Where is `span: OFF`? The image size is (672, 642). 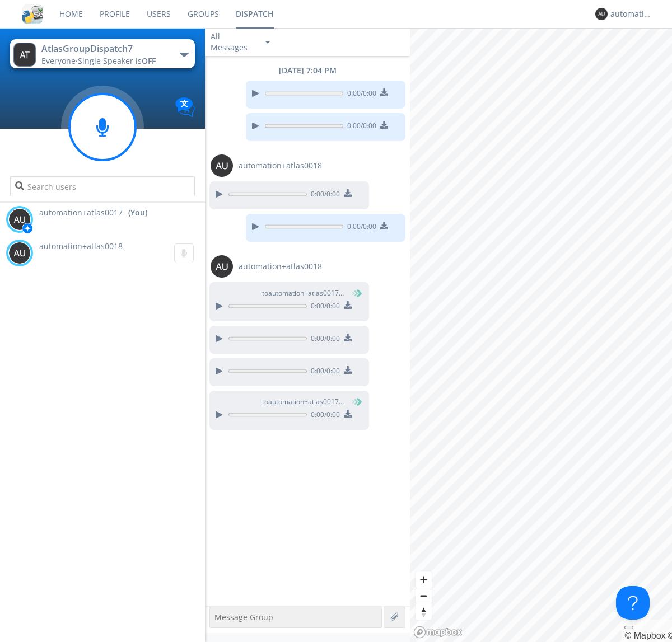 span: OFF is located at coordinates (148, 60).